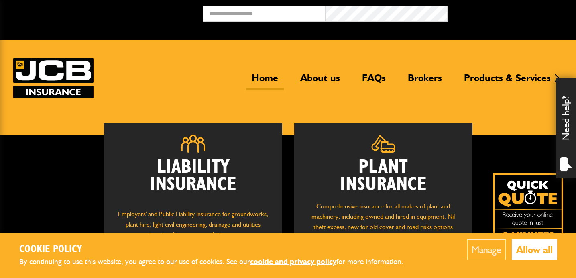 Image resolution: width=576 pixels, height=278 pixels. I want to click on button: Allow all, so click(534, 249).